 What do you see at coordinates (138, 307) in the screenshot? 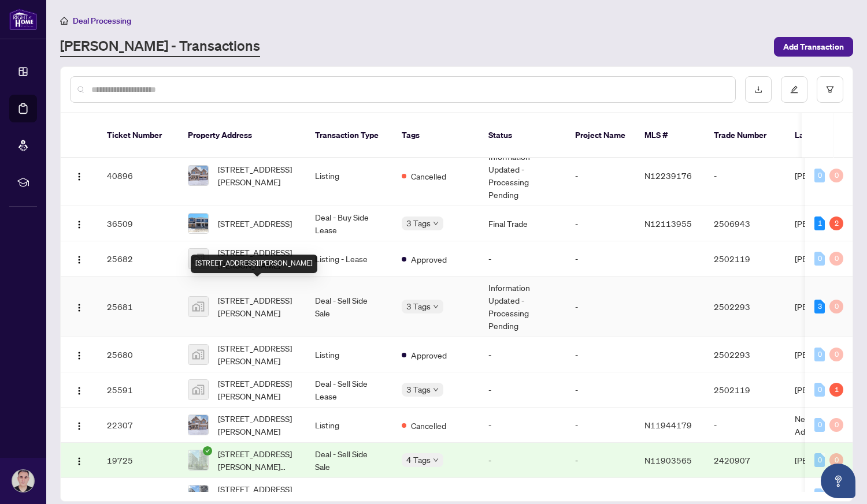
I see `td: 25681` at bounding box center [138, 307].